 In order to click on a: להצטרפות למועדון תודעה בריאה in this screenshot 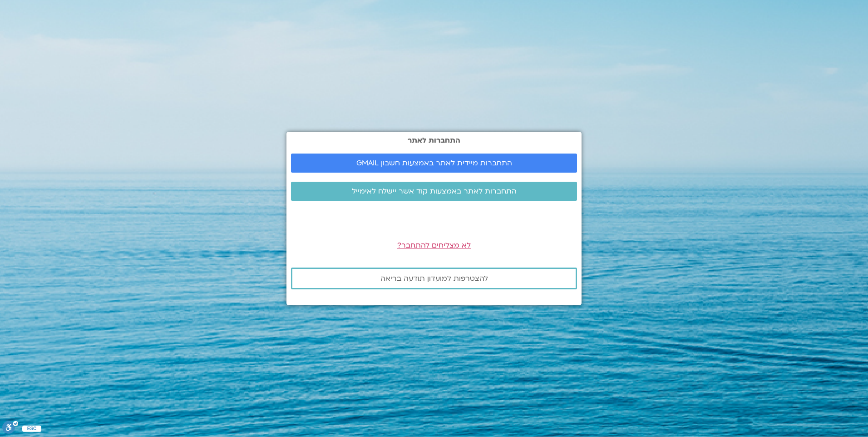, I will do `click(434, 279)`.